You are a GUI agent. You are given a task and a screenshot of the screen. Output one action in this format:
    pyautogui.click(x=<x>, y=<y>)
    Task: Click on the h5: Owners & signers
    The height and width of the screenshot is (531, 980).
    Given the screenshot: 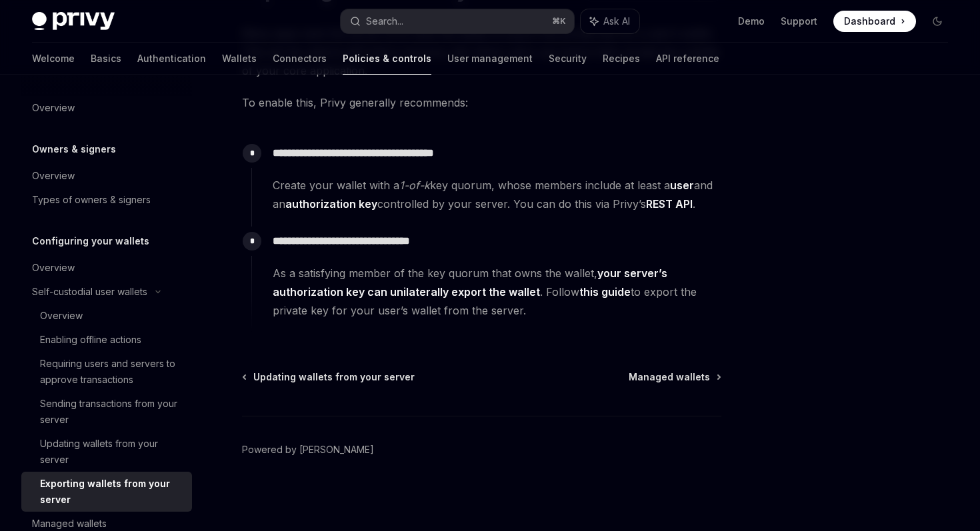 What is the action you would take?
    pyautogui.click(x=74, y=149)
    